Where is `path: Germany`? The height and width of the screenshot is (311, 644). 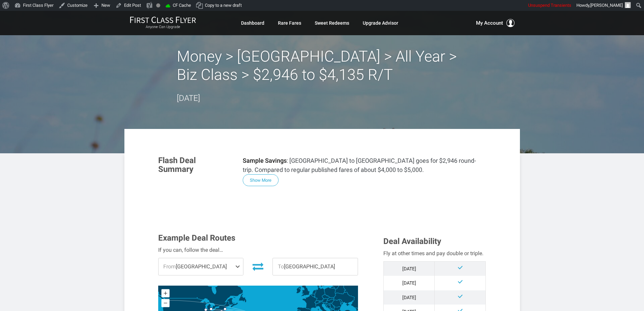
path: Germany is located at coordinates (320, 294).